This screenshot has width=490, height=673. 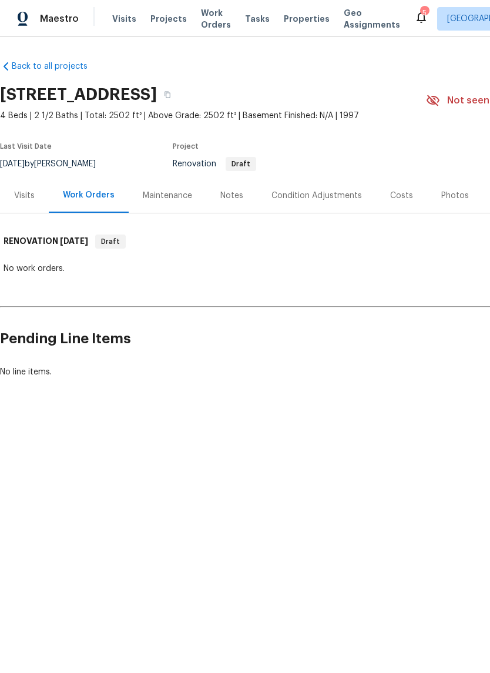 What do you see at coordinates (215, 164) in the screenshot?
I see `span: Renovation` at bounding box center [215, 164].